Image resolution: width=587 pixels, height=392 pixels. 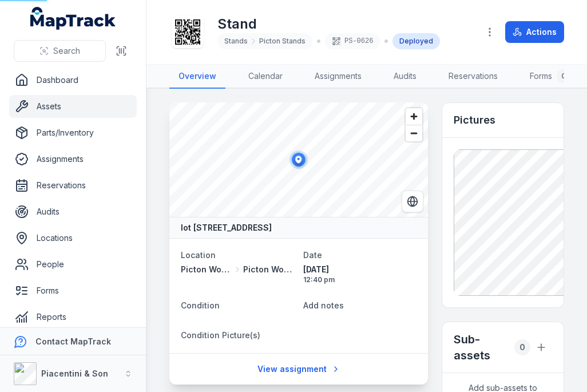 I want to click on span: Date, so click(x=313, y=255).